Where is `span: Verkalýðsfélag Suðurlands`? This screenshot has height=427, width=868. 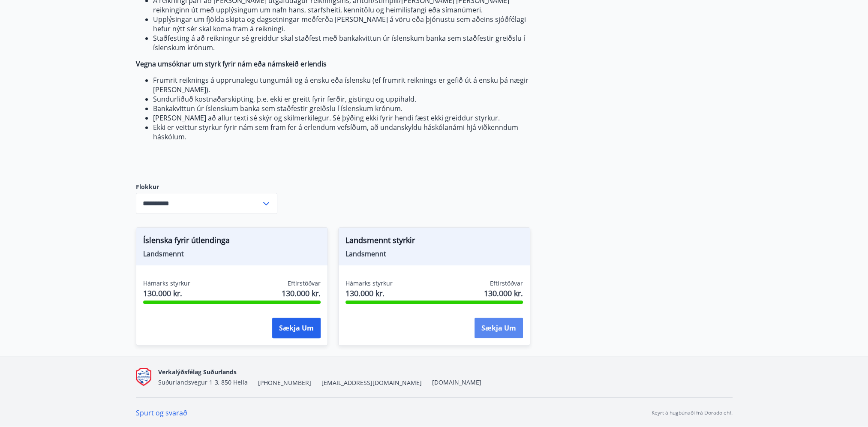
span: Verkalýðsfélag Suðurlands is located at coordinates (197, 372).